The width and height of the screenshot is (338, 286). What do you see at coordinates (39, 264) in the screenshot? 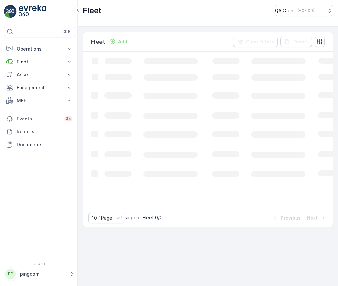
I see `span: v 1.48.1` at bounding box center [39, 264].